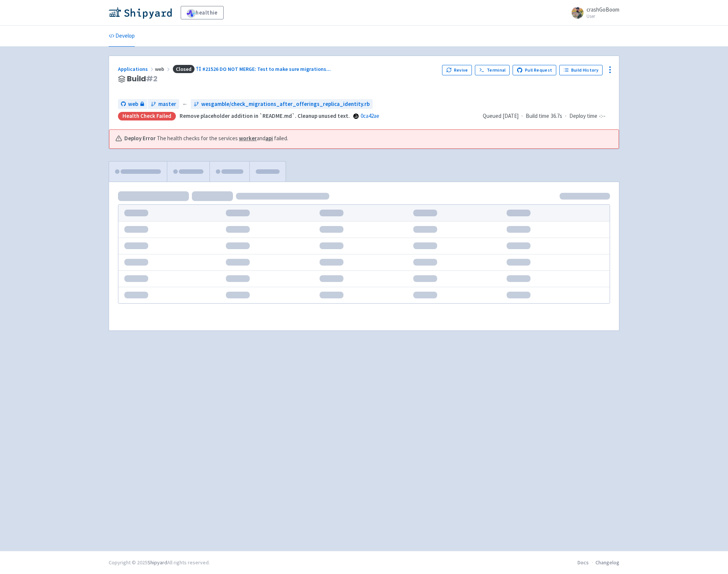 The height and width of the screenshot is (574, 728). I want to click on span: #21526 DO NOT MERGE: Test to make sure migrations ..., so click(267, 69).